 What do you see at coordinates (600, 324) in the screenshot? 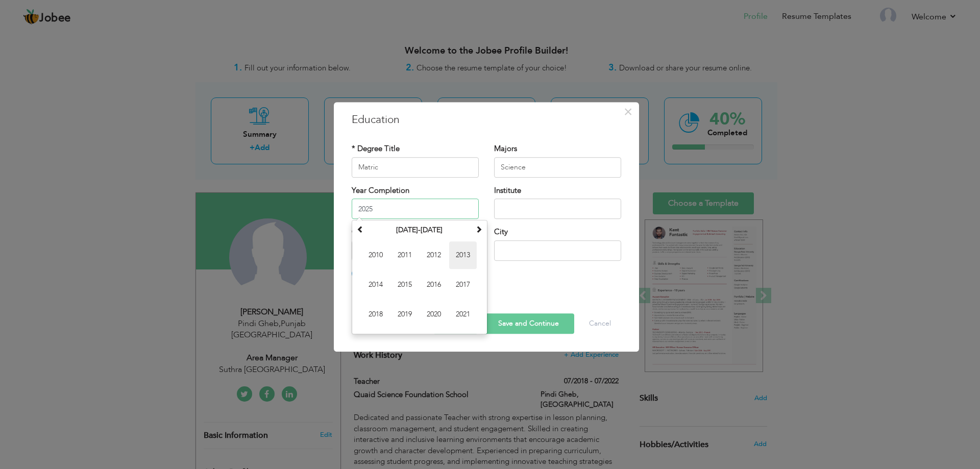
I see `button: Cancel` at bounding box center [600, 324].